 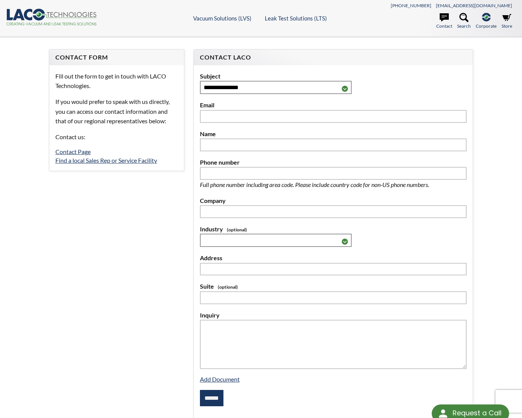 I want to click on h4: Contact Form, so click(x=117, y=57).